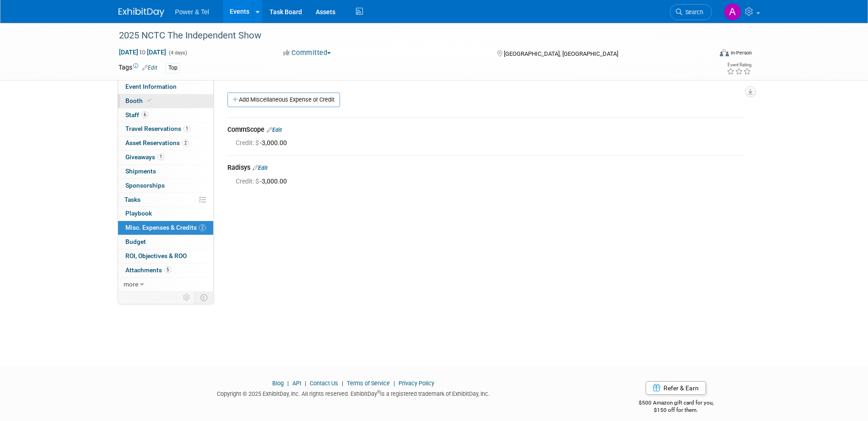  What do you see at coordinates (141, 12) in the screenshot?
I see `img: ExhibitDay` at bounding box center [141, 12].